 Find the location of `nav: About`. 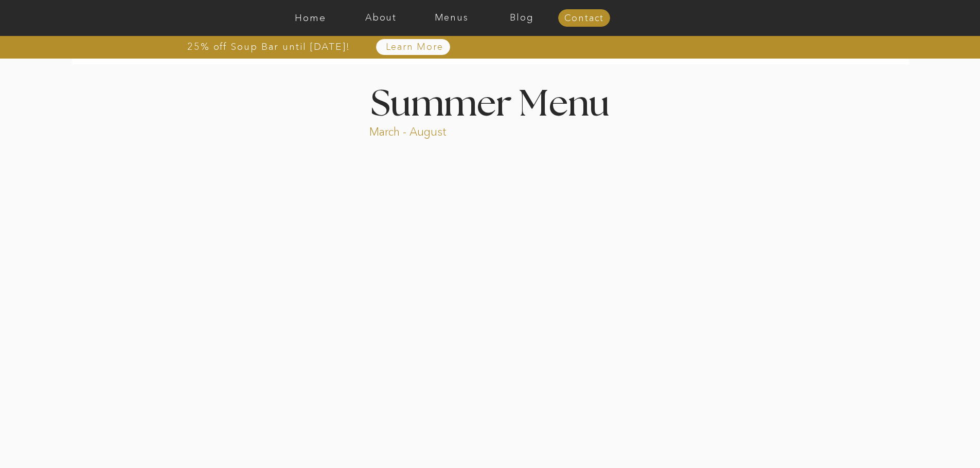

nav: About is located at coordinates (380, 18).